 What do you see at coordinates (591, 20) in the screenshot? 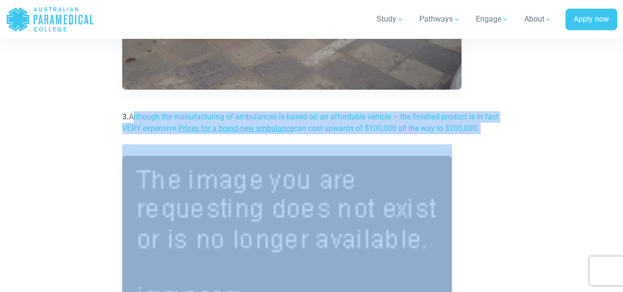
I see `a: Apply now` at bounding box center [591, 20].